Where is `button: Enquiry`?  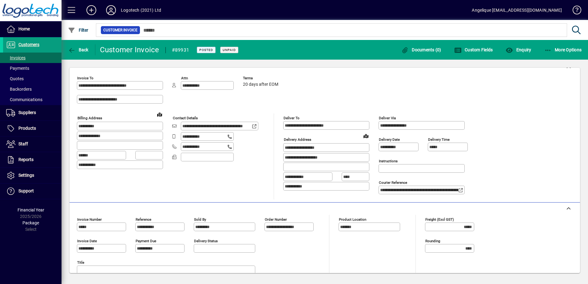 button: Enquiry is located at coordinates (518, 50).